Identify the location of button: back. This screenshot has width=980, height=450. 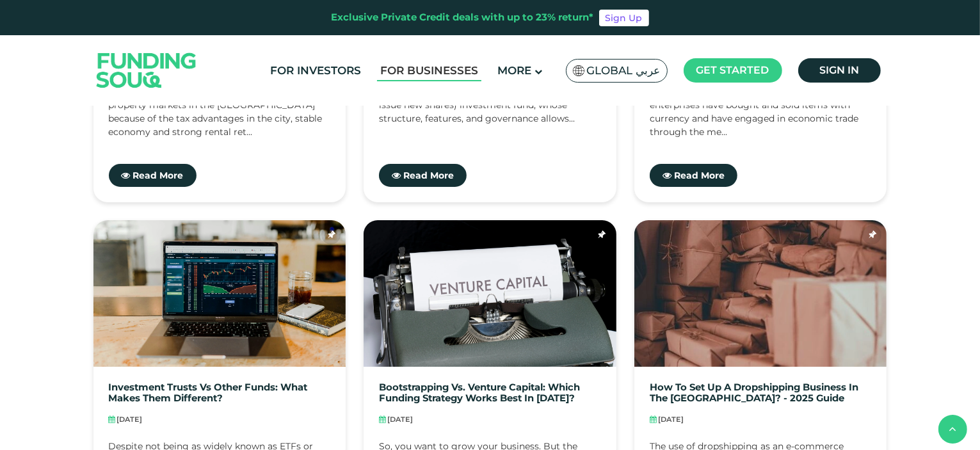
(952, 429).